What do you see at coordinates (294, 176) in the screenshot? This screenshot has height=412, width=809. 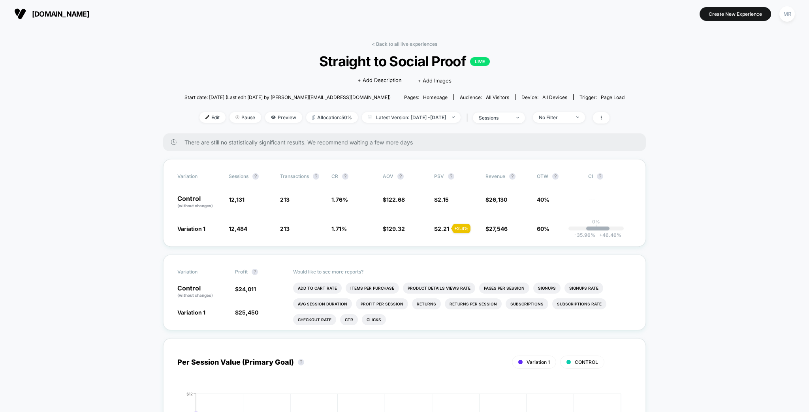 I see `span: Transactions` at bounding box center [294, 176].